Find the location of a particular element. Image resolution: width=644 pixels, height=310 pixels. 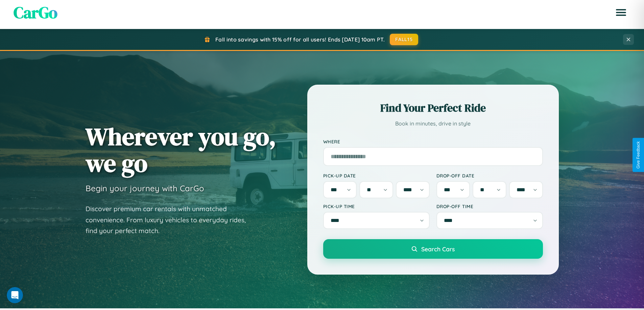

label: Pick-up Time is located at coordinates (376, 206).